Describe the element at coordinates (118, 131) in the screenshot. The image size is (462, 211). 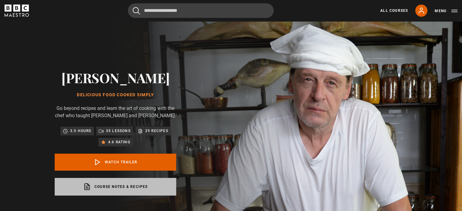
I see `p: 35 lessons` at that location.